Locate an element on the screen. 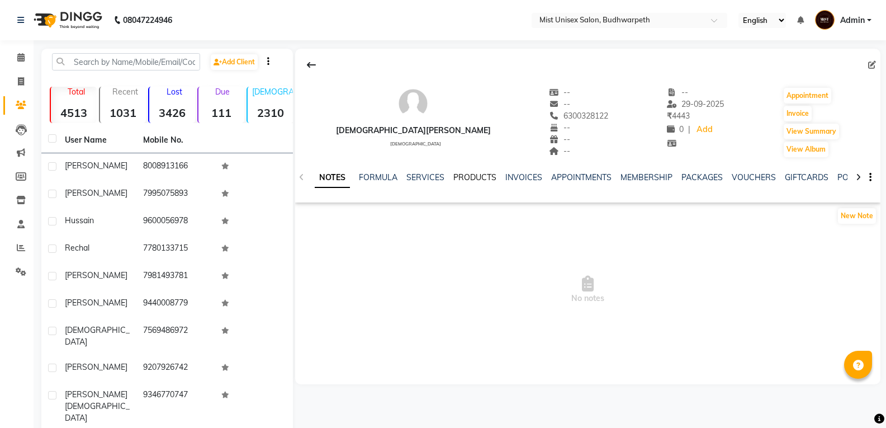  a: Add Client is located at coordinates (234, 62).